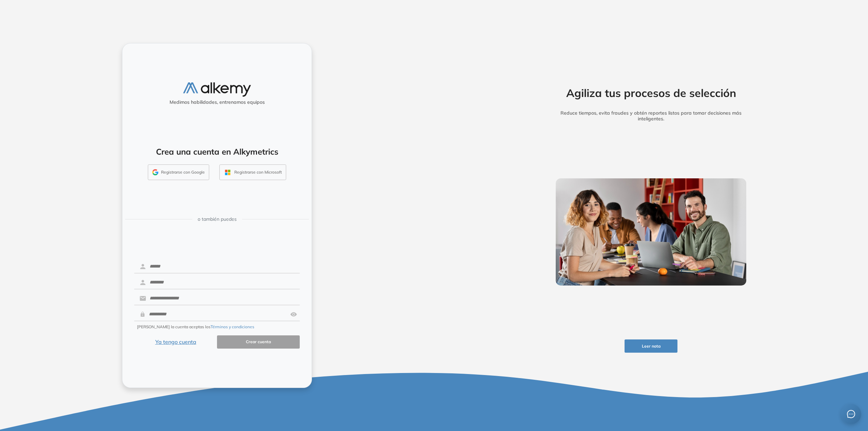  Describe the element at coordinates (217, 151) in the screenshot. I see `h4: Crea una cuenta en Alkymetrics` at that location.